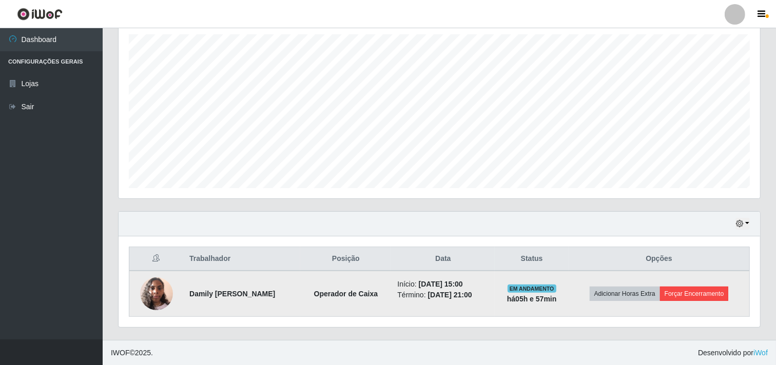 The width and height of the screenshot is (776, 365). What do you see at coordinates (532, 259) in the screenshot?
I see `th: Status` at bounding box center [532, 259].